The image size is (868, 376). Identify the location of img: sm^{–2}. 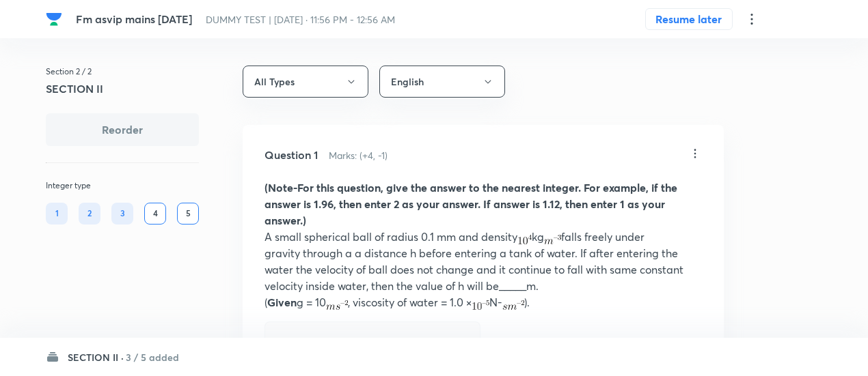
(514, 305).